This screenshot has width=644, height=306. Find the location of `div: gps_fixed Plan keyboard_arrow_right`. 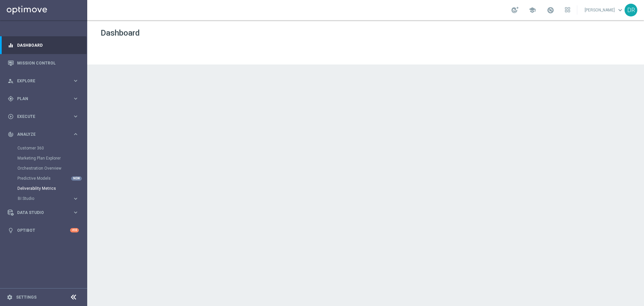

div: gps_fixed Plan keyboard_arrow_right is located at coordinates (43, 99).